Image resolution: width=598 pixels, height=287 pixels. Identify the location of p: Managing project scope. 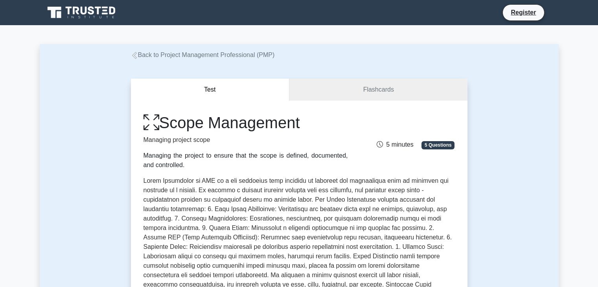
(246, 140).